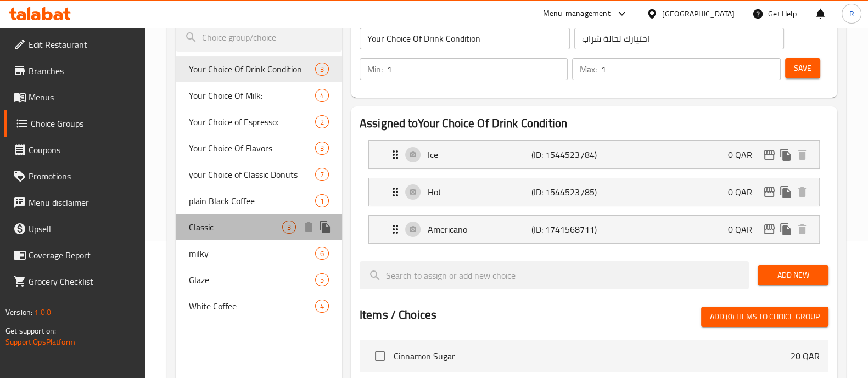 The height and width of the screenshot is (378, 868). What do you see at coordinates (258, 95) in the screenshot?
I see `div: Your Choice Of Milk:4` at bounding box center [258, 95].